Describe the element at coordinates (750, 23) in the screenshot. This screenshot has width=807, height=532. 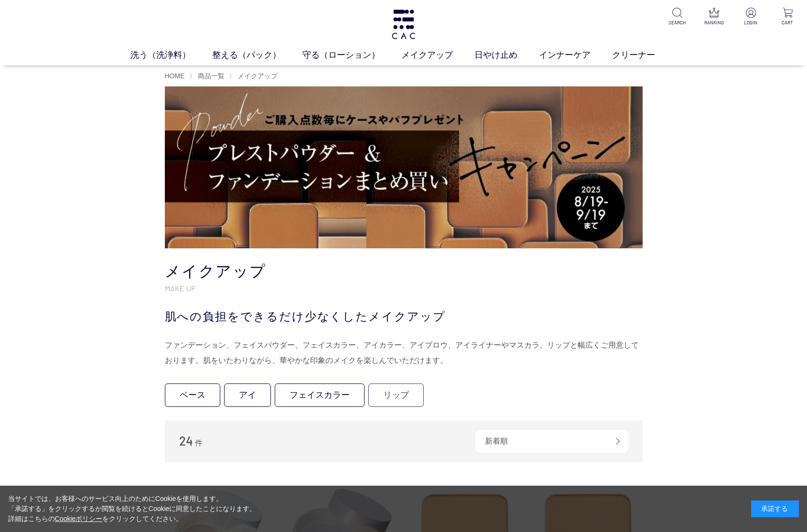
I see `p: LOGIN` at that location.